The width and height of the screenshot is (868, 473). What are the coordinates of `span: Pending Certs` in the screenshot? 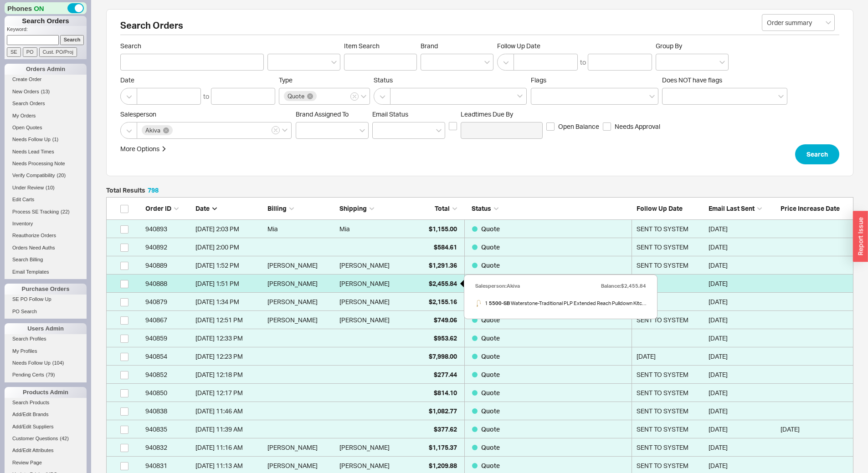 It's located at (28, 375).